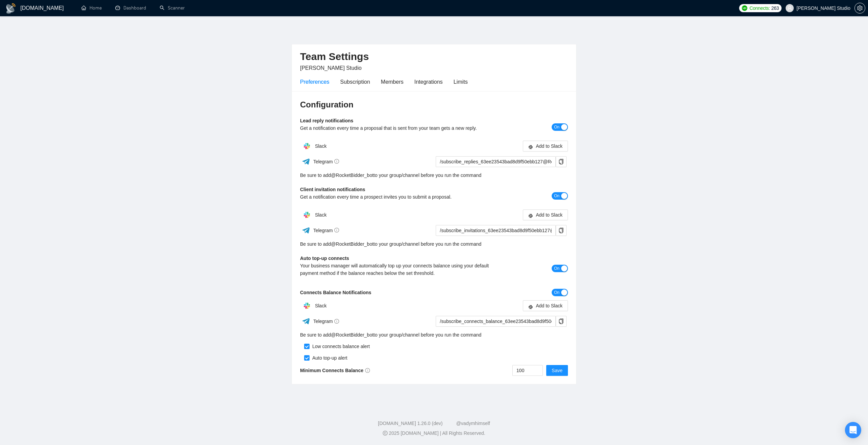 The width and height of the screenshot is (868, 445). What do you see at coordinates (340, 347) in the screenshot?
I see `div: Low connects balance alert` at bounding box center [340, 347].